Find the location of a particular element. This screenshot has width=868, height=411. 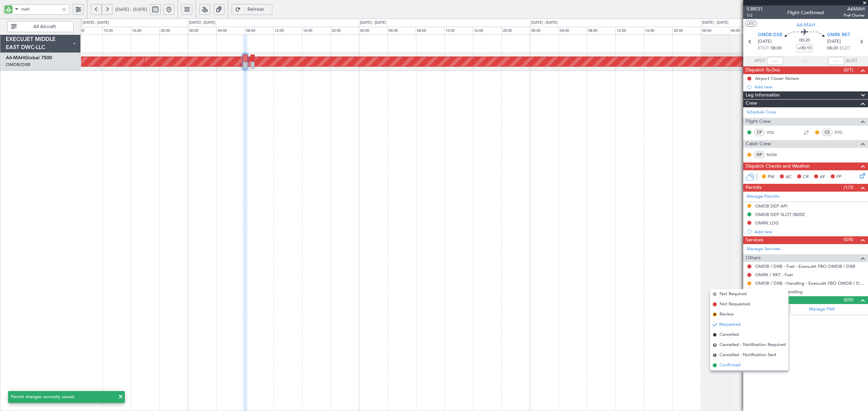

span: (0/1) is located at coordinates (849, 69).